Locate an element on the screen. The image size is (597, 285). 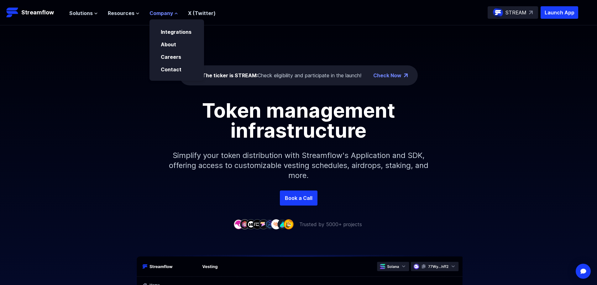
a: STREAM is located at coordinates (512, 13).